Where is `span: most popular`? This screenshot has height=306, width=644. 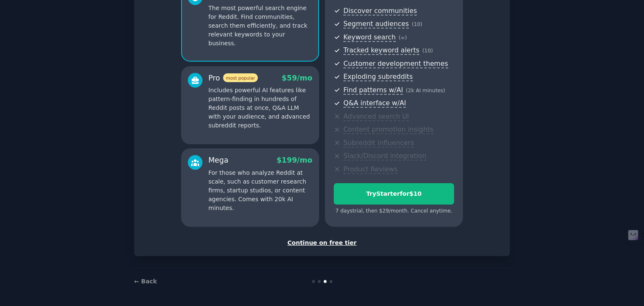 span: most popular is located at coordinates (241, 77).